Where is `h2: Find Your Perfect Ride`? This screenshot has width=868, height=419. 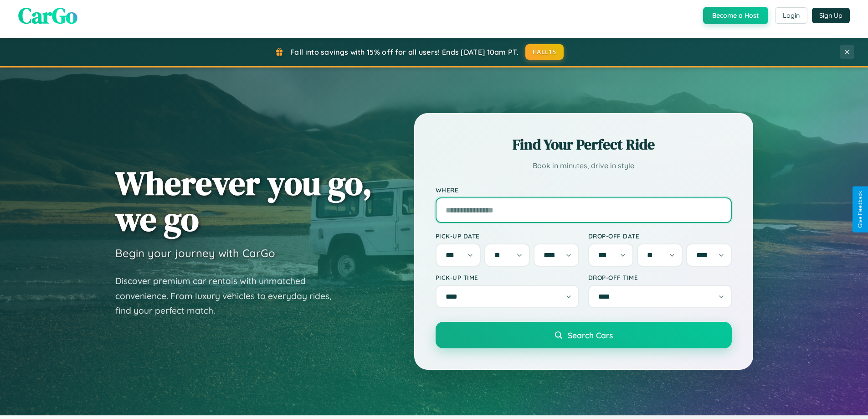
h2: Find Your Perfect Ride is located at coordinates (584, 145).